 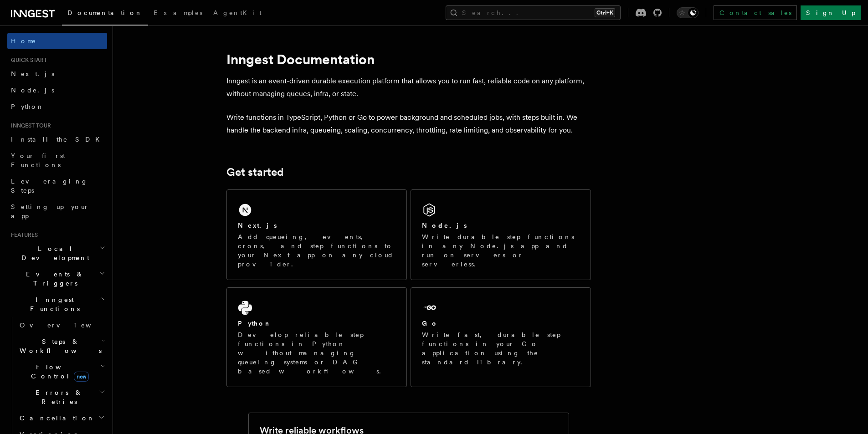 I want to click on a: Documentation, so click(x=105, y=14).